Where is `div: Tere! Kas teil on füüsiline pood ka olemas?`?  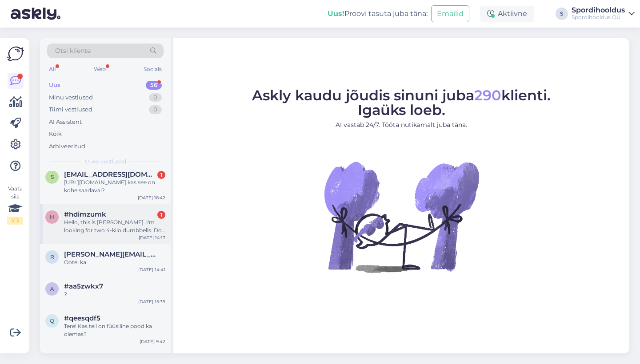
div: Tere! Kas teil on füüsiline pood ka olemas? is located at coordinates (115, 330).